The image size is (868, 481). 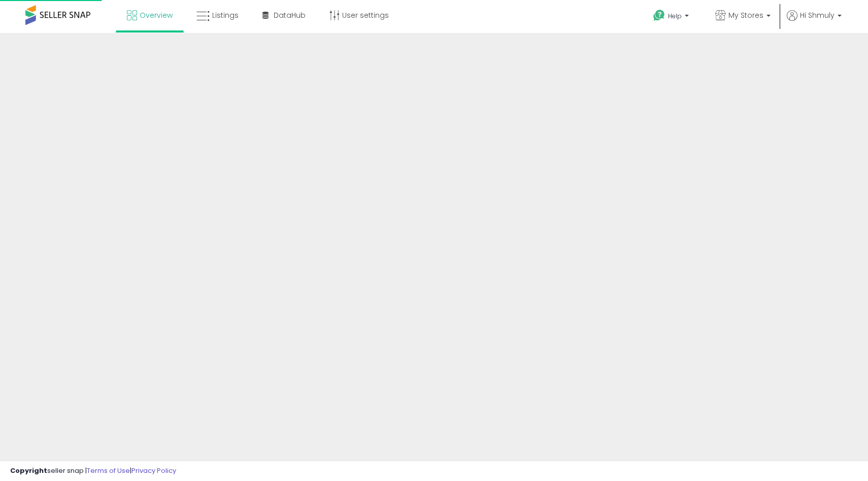 I want to click on span: Help, so click(x=674, y=16).